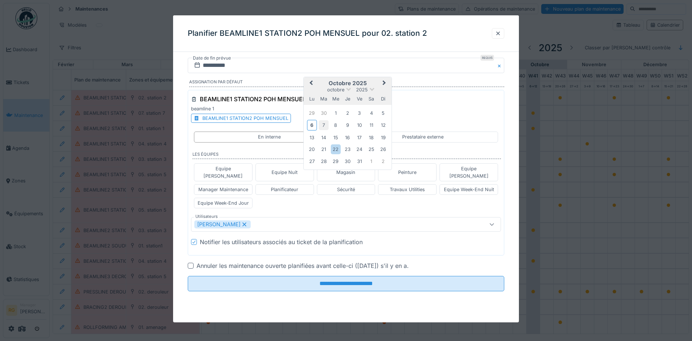  What do you see at coordinates (500, 66) in the screenshot?
I see `button: Close` at bounding box center [500, 66].